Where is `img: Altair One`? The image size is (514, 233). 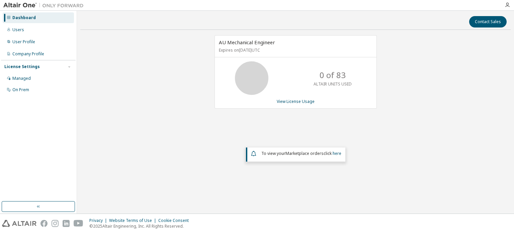
img: Altair One is located at coordinates (45, 5).